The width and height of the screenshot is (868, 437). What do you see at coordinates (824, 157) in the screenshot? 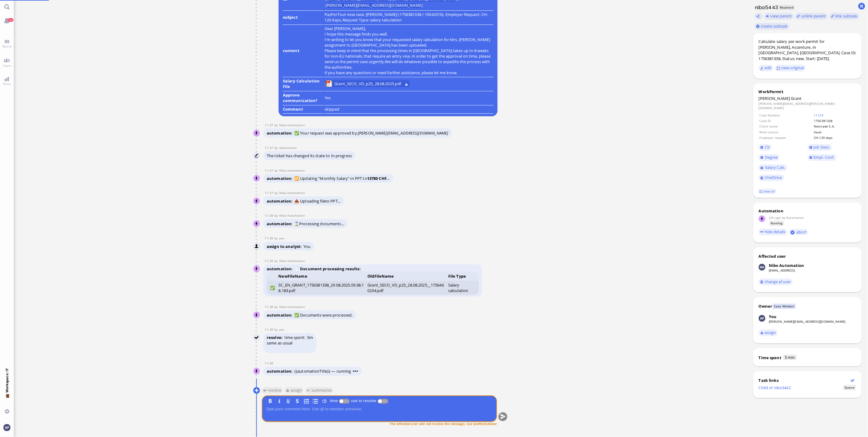
I see `span: Empl. Conf.` at bounding box center [824, 157].